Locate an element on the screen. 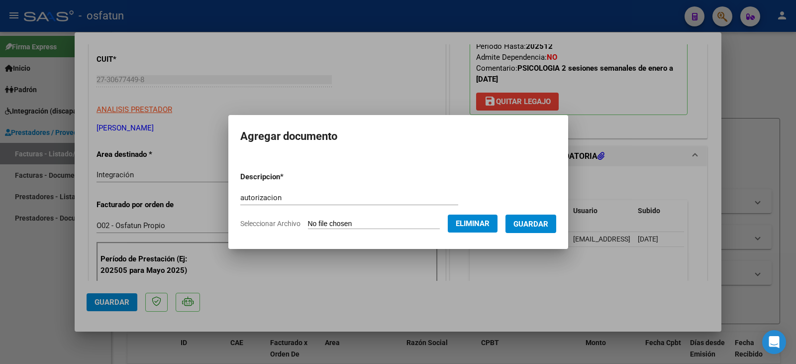 This screenshot has width=796, height=364. p: Descripcion is located at coordinates (287, 177).